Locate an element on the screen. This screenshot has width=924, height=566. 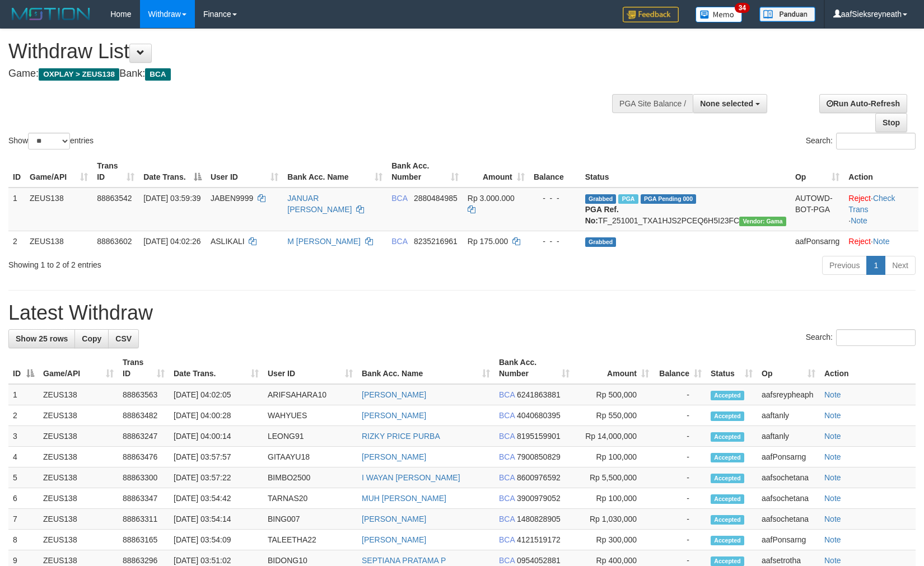
img: Feedback.jpg is located at coordinates (650, 15).